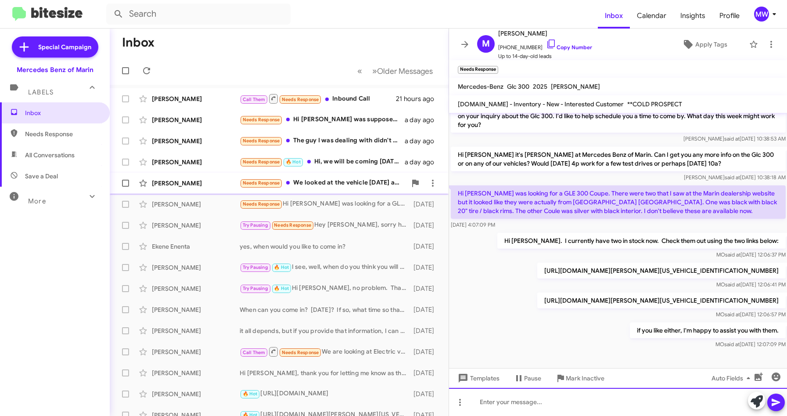 This screenshot has height=416, width=787. I want to click on a: Inbox, so click(614, 16).